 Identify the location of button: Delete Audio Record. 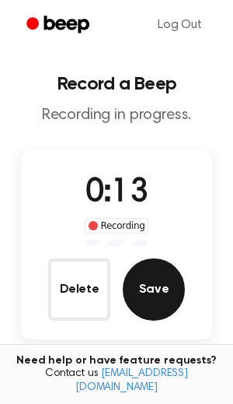
(79, 289).